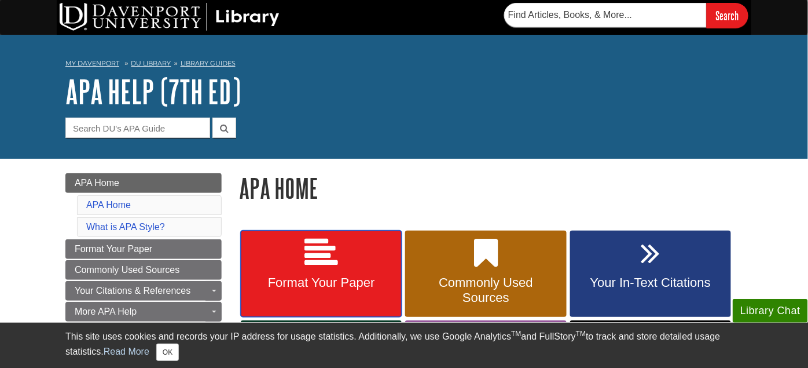 This screenshot has height=368, width=808. I want to click on a: Your Citations & References, so click(144, 291).